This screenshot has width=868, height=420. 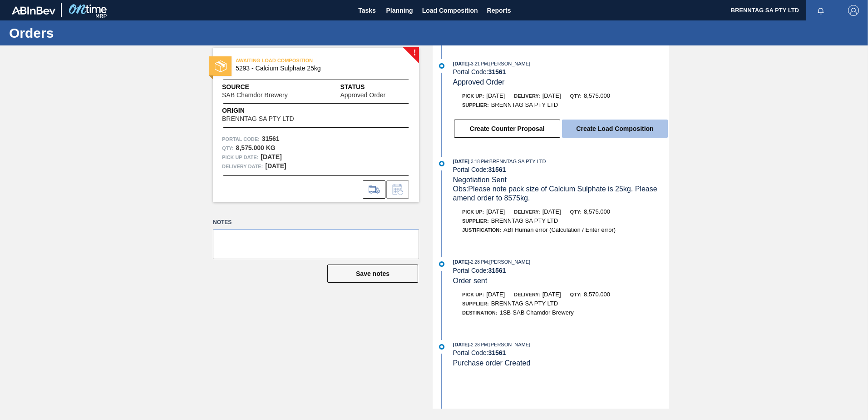 What do you see at coordinates (492, 362) in the screenshot?
I see `span: Purchase order Created` at bounding box center [492, 362].